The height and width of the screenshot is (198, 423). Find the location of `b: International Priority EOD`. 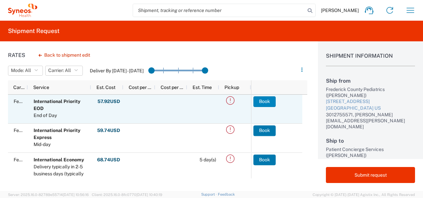

b: International Priority EOD is located at coordinates (57, 104).